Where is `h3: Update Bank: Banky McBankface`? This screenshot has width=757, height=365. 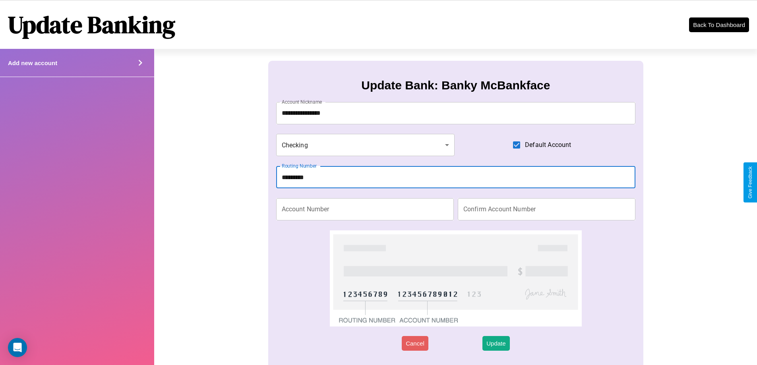 h3: Update Bank: Banky McBankface is located at coordinates (455, 85).